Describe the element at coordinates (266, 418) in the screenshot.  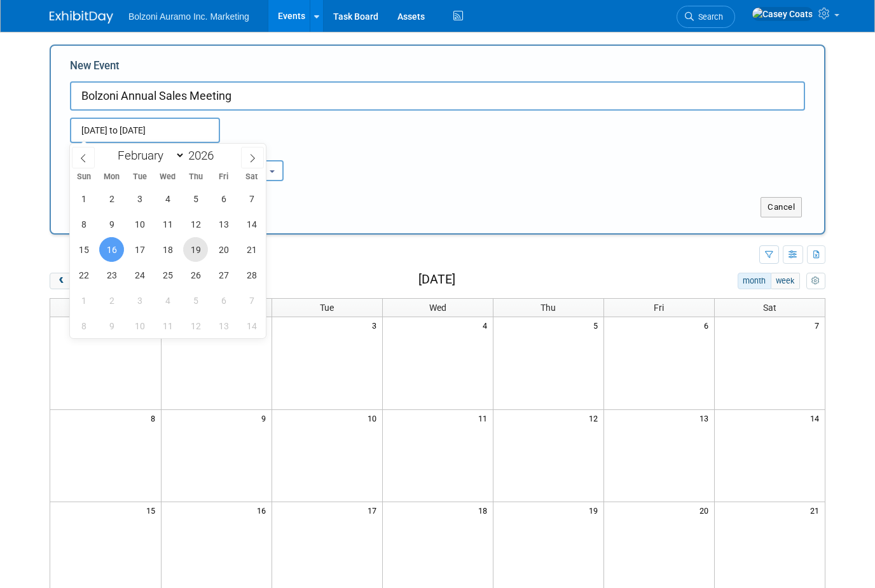
I see `span: 9` at that location.